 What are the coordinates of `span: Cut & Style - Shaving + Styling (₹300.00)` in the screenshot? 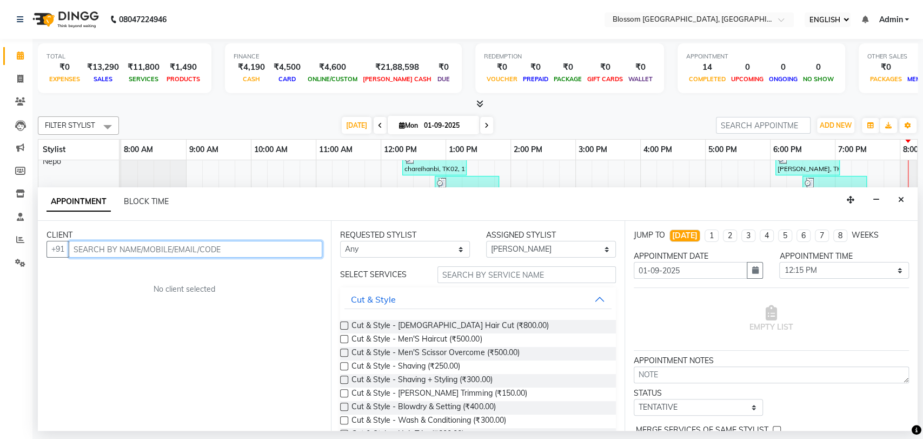 It's located at (422, 380).